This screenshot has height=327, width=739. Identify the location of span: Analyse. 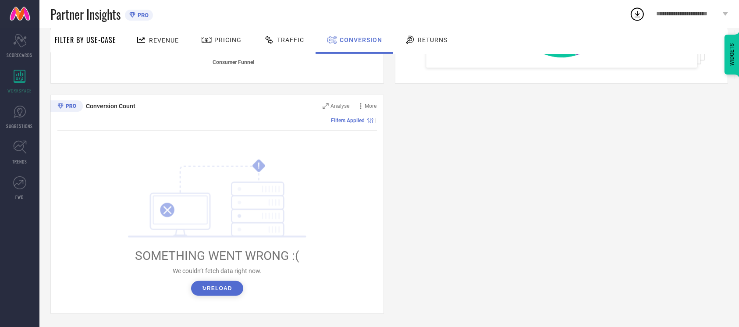
(340, 106).